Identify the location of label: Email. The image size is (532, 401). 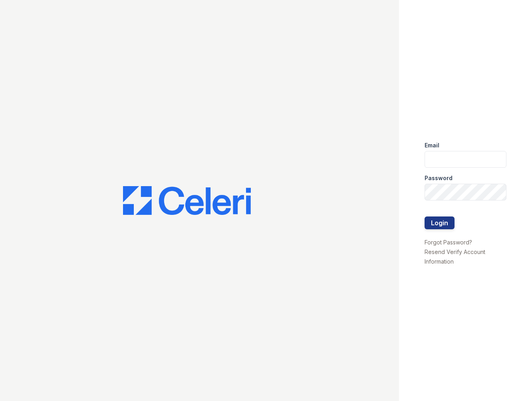
(432, 145).